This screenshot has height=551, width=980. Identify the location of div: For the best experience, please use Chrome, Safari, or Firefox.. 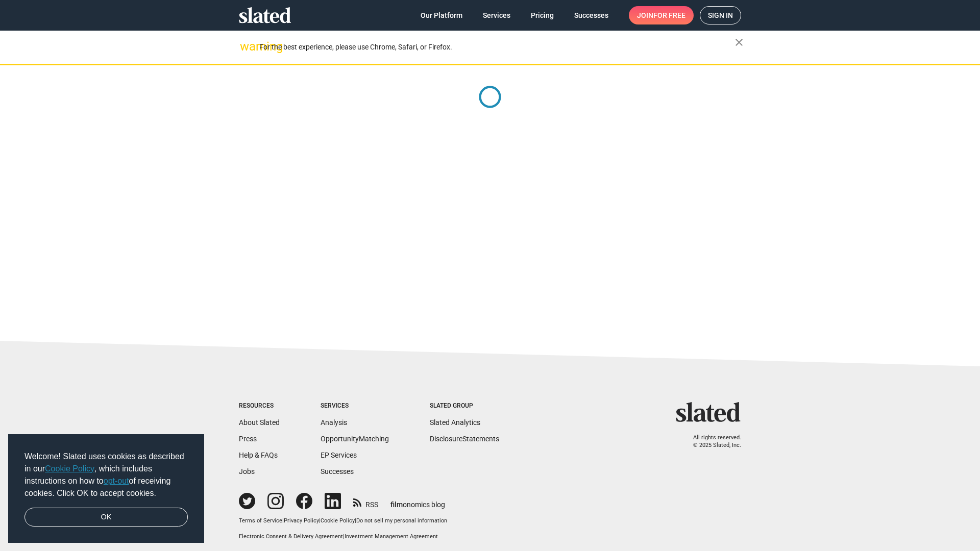
(497, 47).